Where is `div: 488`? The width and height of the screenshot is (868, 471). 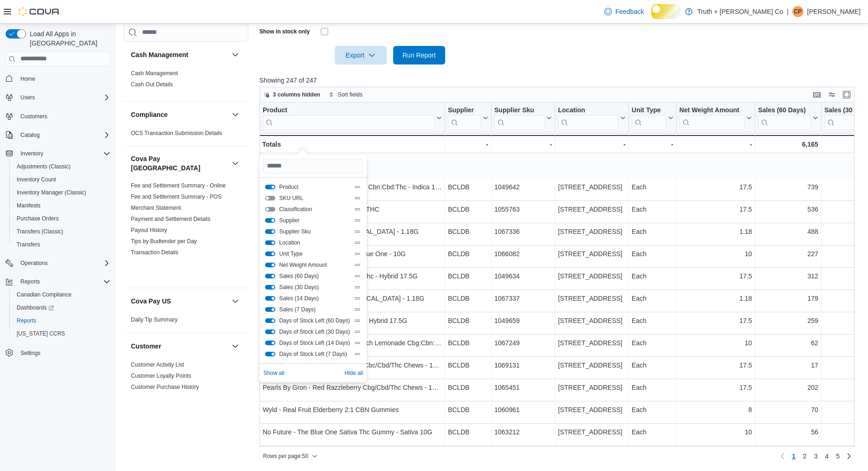
div: 488 is located at coordinates (788, 232).